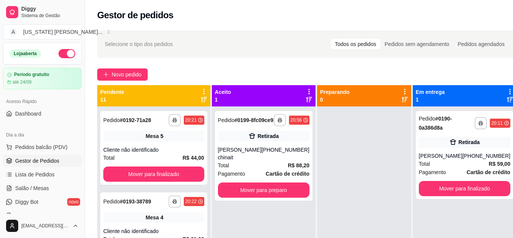 This screenshot has width=513, height=238. I want to click on div: 20:22, so click(191, 201).